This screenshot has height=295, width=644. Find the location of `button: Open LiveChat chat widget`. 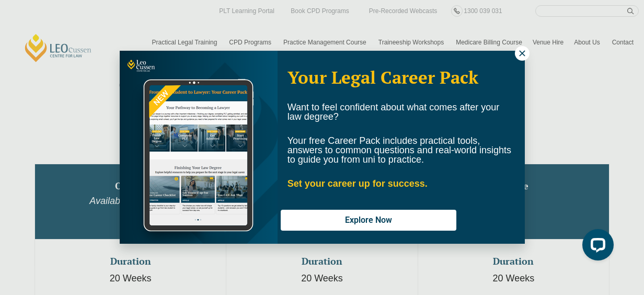

button: Open LiveChat chat widget is located at coordinates (24, 20).